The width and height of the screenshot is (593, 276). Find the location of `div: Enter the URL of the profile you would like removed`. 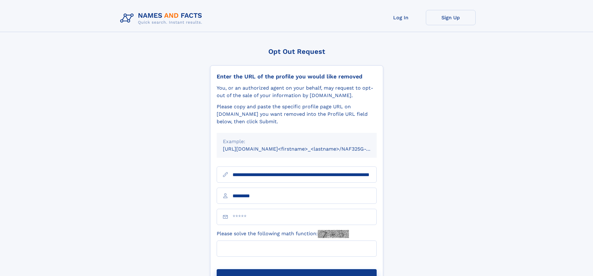

div: Enter the URL of the profile you would like removed is located at coordinates (297, 77).